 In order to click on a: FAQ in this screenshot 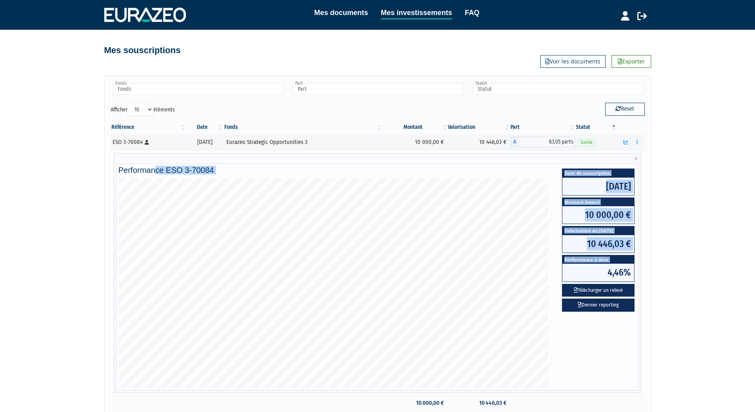, I will do `click(472, 13)`.